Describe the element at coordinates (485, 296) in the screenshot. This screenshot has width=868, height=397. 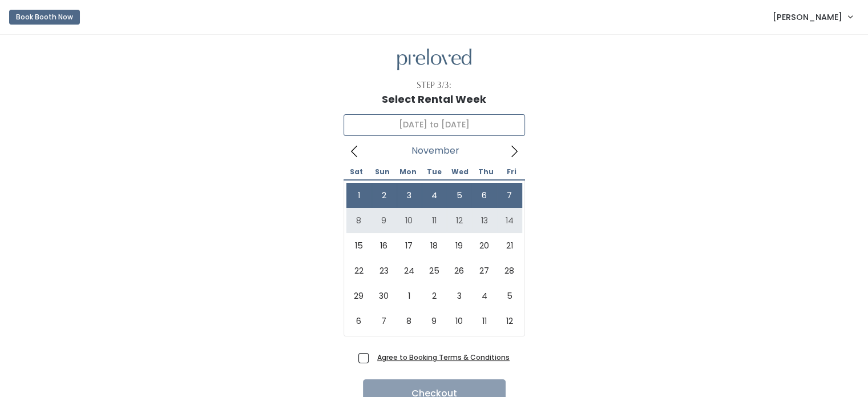
I see `span: December 4, 2025` at that location.